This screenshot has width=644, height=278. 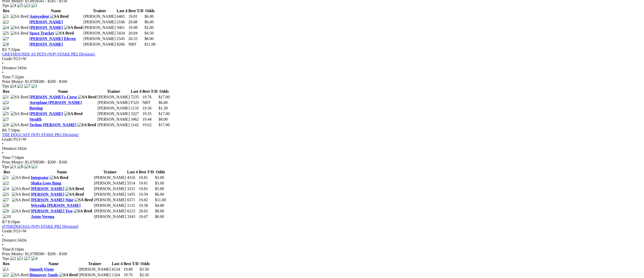 What do you see at coordinates (147, 205) in the screenshot?
I see `td: 19.58` at bounding box center [147, 205].